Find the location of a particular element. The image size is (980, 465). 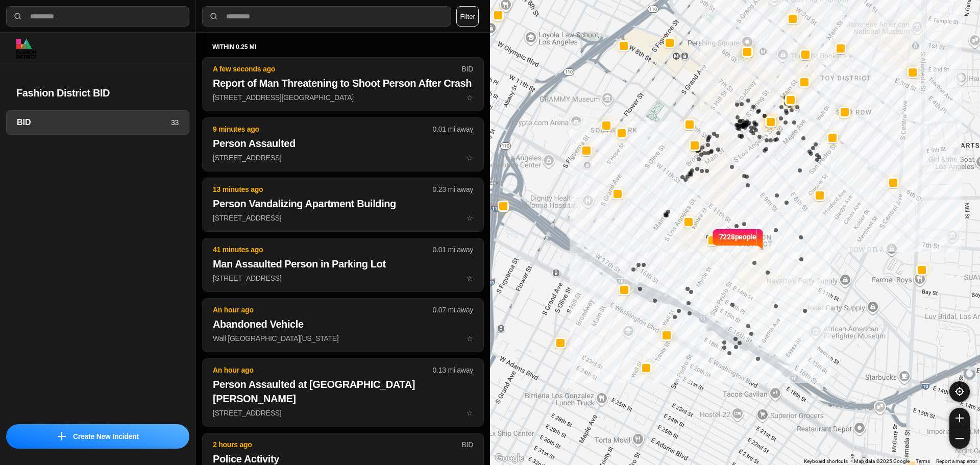

p: A few seconds ago is located at coordinates (337, 69).